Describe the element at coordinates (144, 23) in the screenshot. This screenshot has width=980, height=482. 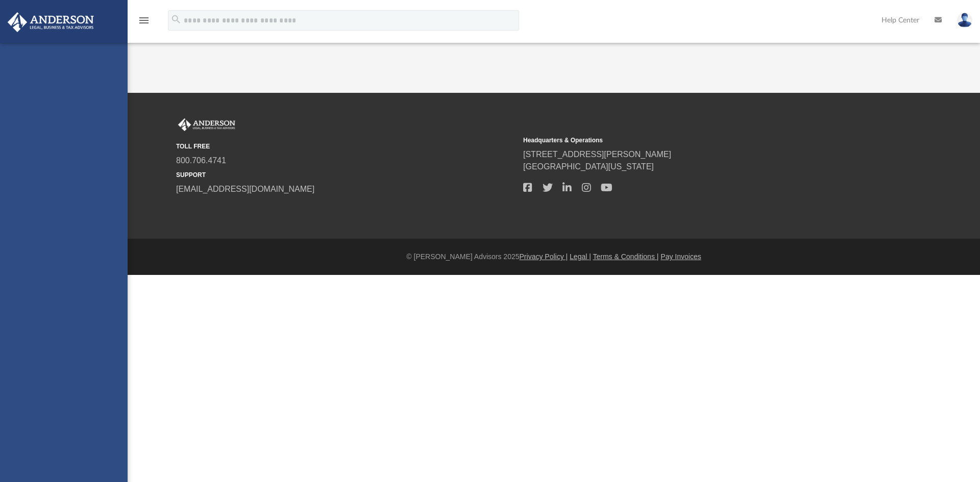
I see `a: menu` at that location.